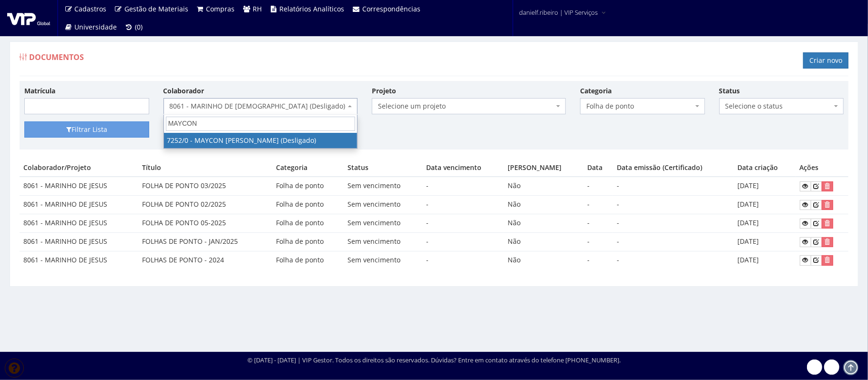  I want to click on button: Filtrar Lista, so click(87, 129).